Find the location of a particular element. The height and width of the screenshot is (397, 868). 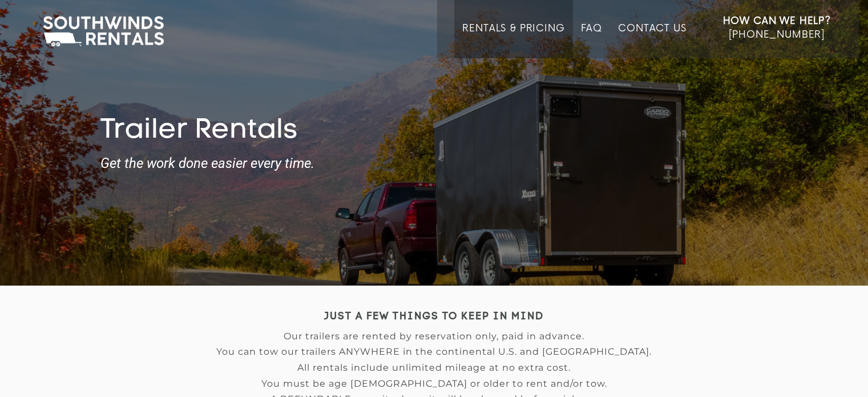

strong: How Can We Help? is located at coordinates (777, 21).